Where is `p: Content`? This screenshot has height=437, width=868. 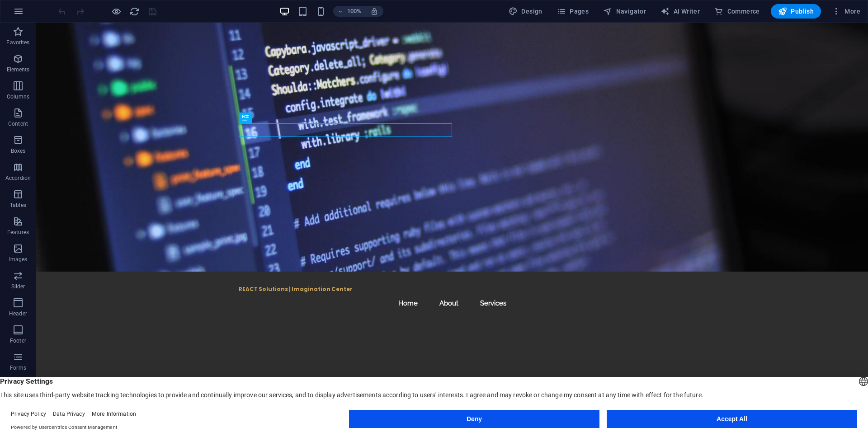
p: Content is located at coordinates (18, 124).